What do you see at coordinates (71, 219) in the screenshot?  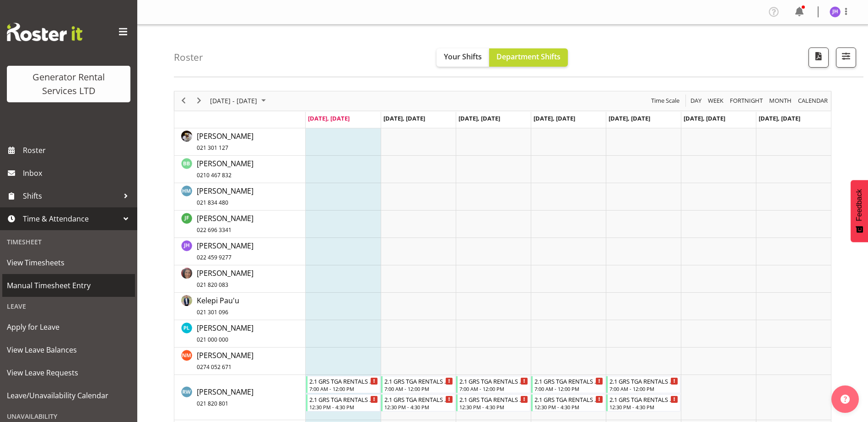 I see `span: Time & Attendance` at bounding box center [71, 219].